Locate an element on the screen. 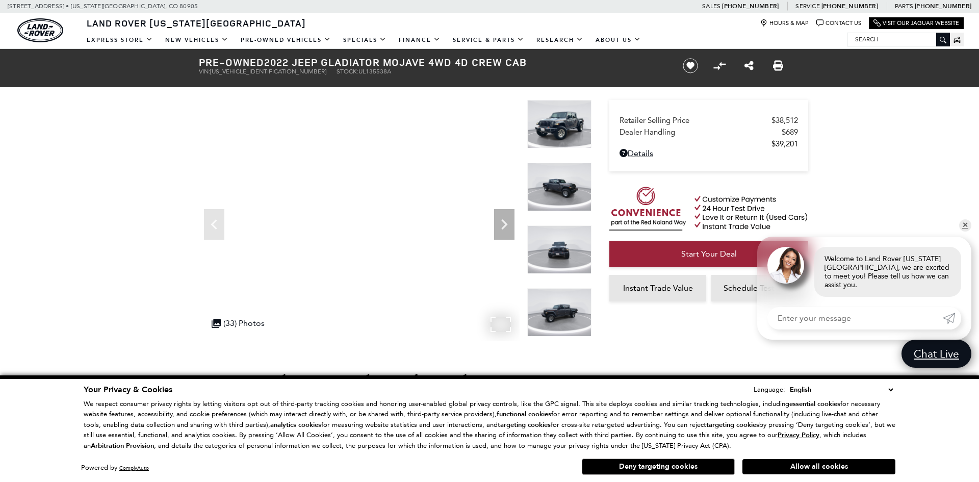 The image size is (979, 482). div: (33) Photos is located at coordinates (238, 323).